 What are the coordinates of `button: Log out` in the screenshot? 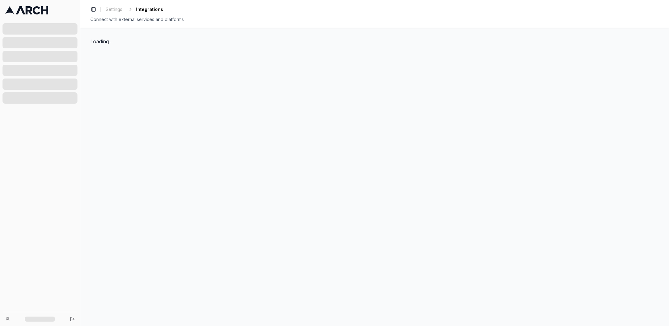 It's located at (72, 319).